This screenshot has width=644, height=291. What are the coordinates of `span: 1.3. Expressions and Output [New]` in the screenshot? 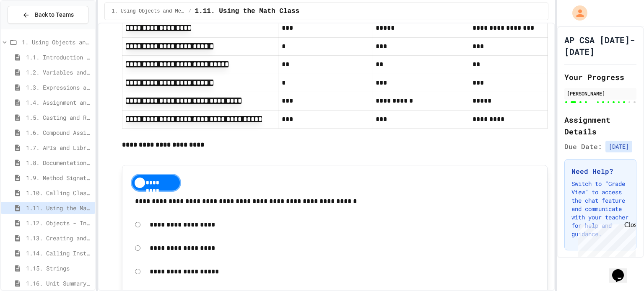 It's located at (59, 87).